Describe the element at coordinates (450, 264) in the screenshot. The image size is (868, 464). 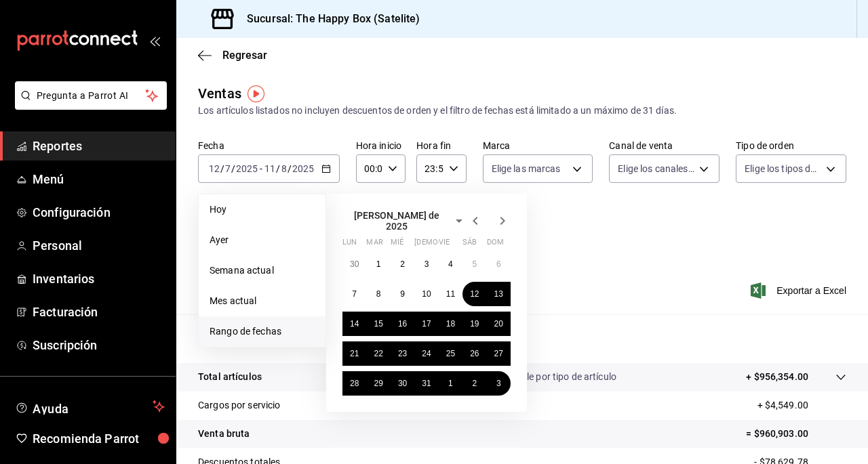
I see `button: 4 de julio de 2025` at that location.